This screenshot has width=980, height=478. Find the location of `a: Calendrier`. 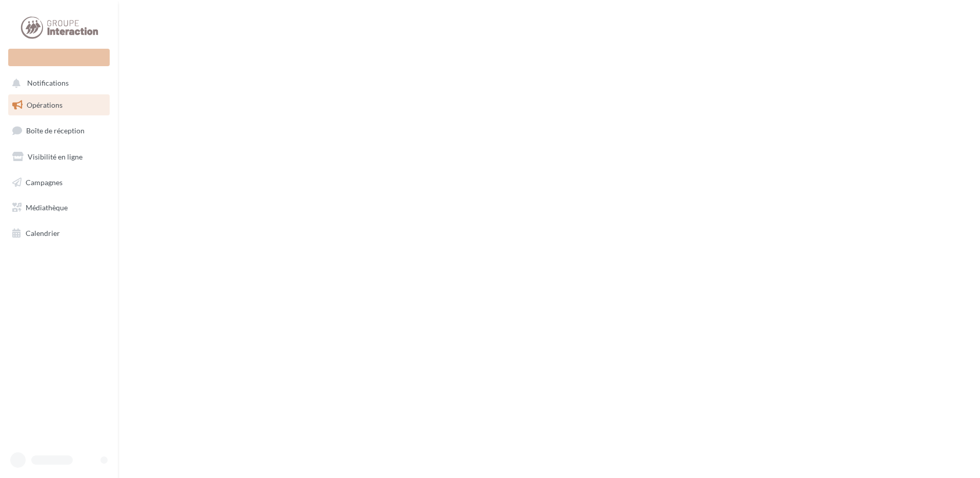

a: Calendrier is located at coordinates (59, 233).